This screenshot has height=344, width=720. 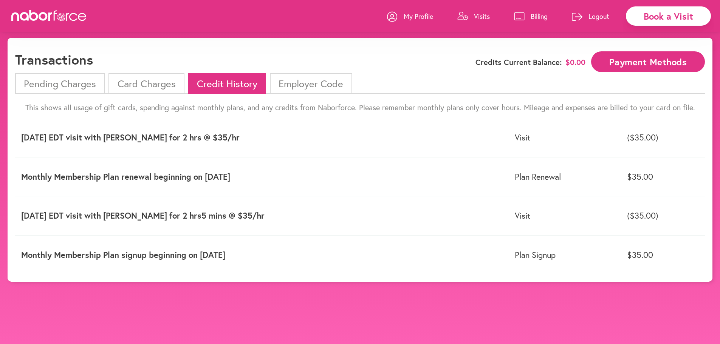 I want to click on p: My Profile, so click(x=418, y=16).